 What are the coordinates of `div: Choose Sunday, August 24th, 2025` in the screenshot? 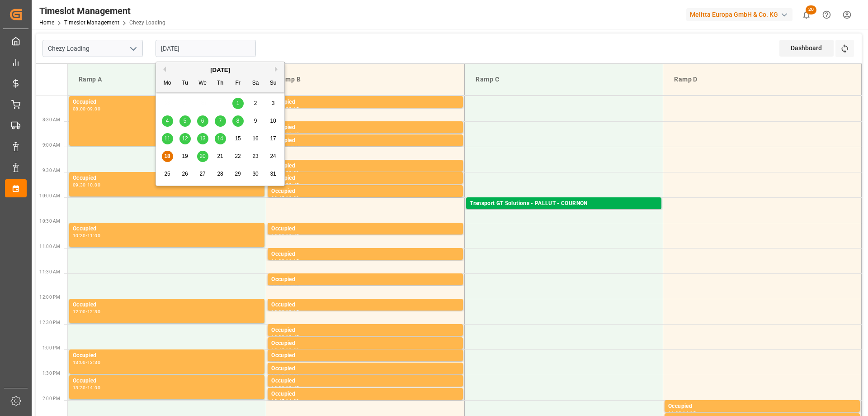 It's located at (273, 156).